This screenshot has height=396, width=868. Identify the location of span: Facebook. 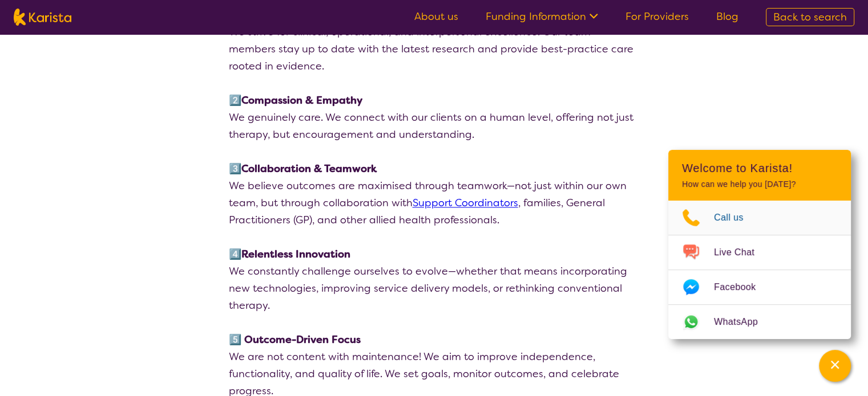
(741, 287).